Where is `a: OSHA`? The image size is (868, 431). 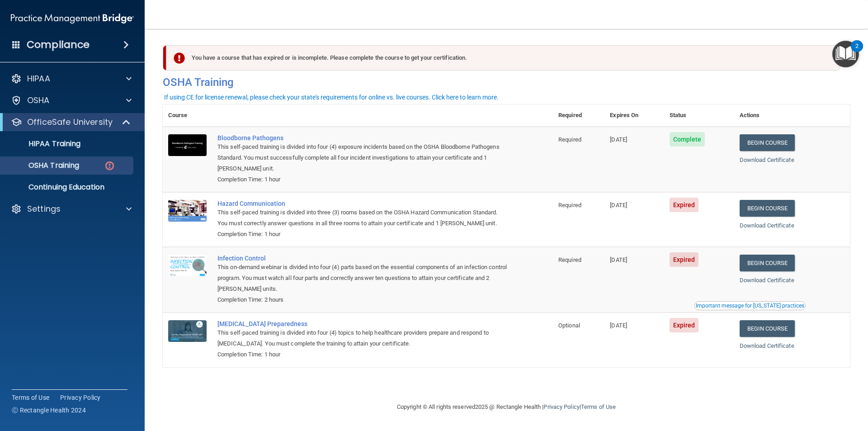 a: OSHA is located at coordinates (71, 100).